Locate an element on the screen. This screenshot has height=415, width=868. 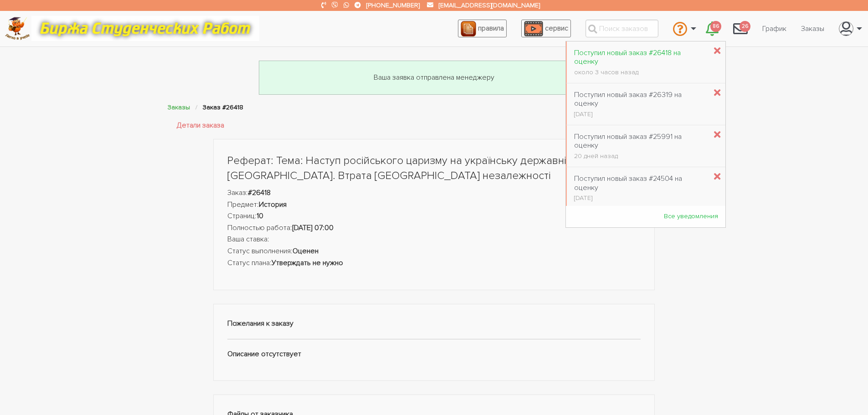
strong: 10 is located at coordinates (260, 216).